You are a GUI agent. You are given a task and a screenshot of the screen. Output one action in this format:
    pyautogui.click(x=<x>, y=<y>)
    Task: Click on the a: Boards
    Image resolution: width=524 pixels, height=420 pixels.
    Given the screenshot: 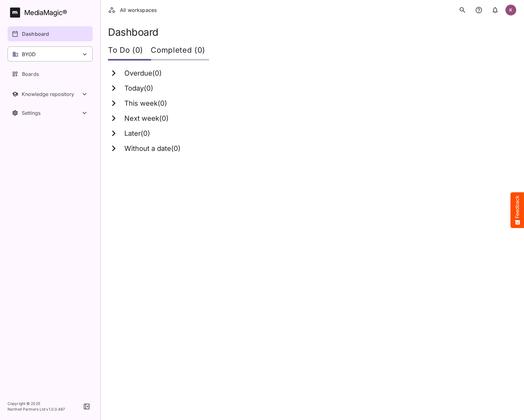 What is the action you would take?
    pyautogui.click(x=50, y=74)
    